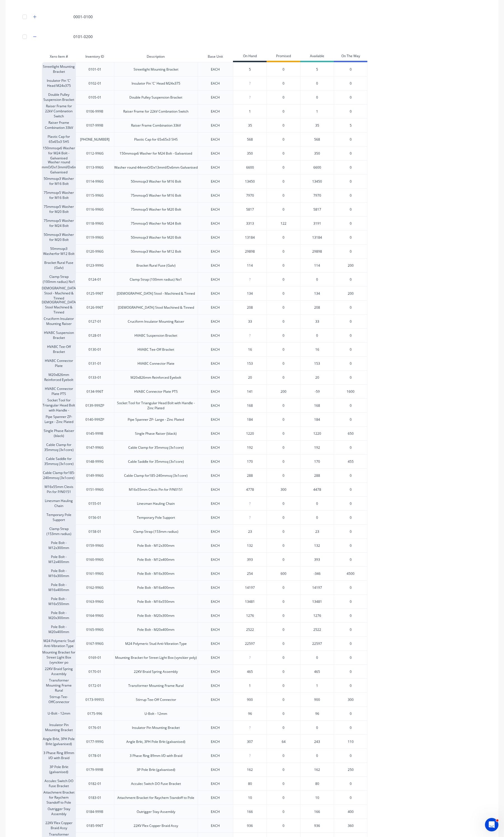 The width and height of the screenshot is (504, 837). I want to click on div: 568, so click(249, 139).